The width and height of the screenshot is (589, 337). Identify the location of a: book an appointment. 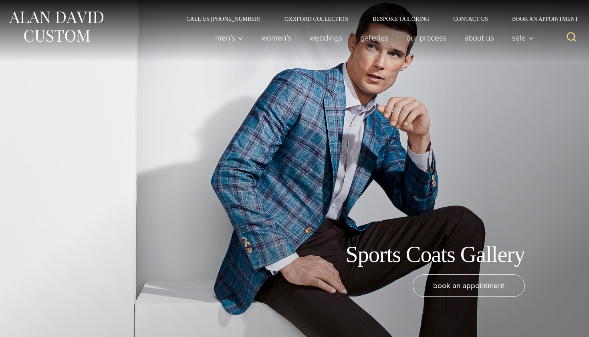
(469, 286).